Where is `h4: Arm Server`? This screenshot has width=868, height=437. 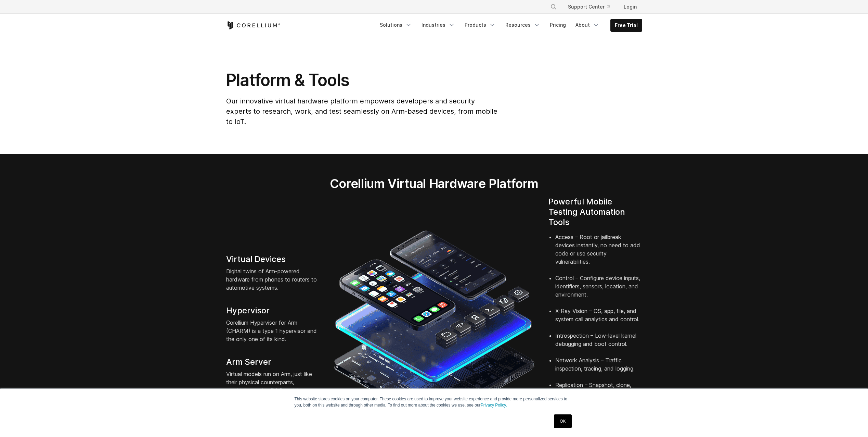
h4: Arm Server is located at coordinates (273, 362).